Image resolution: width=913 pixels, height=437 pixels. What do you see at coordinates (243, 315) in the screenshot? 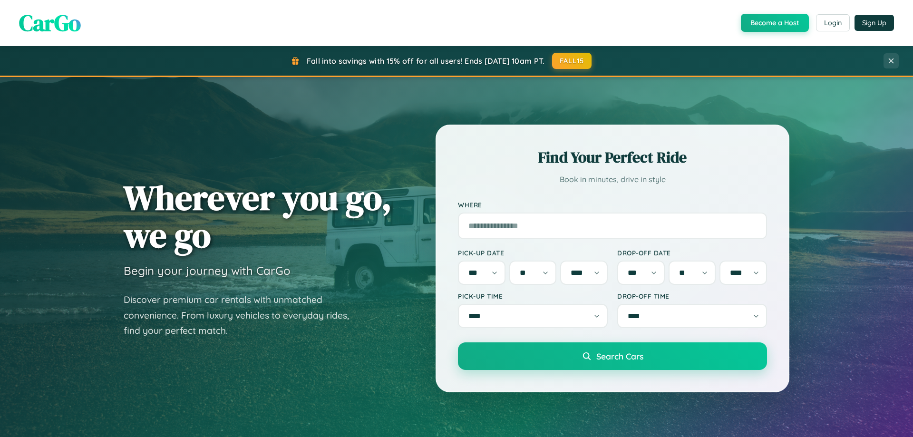
I see `p: Discover premium car rentals with unmatched convenience. From luxury vehicles to everyday rides, ...` at bounding box center [243, 315].